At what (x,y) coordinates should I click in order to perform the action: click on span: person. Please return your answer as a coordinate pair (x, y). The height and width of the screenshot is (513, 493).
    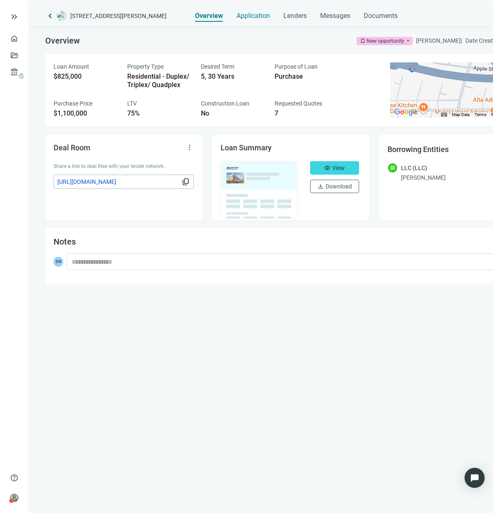
    Looking at the image, I should click on (14, 498).